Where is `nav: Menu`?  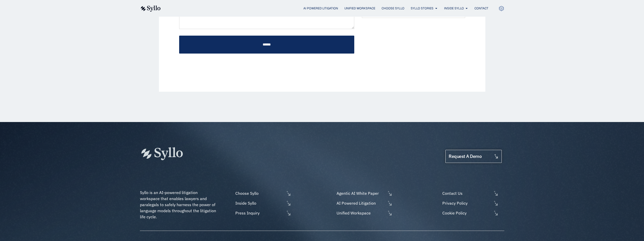 nav: Menu is located at coordinates (329, 8).